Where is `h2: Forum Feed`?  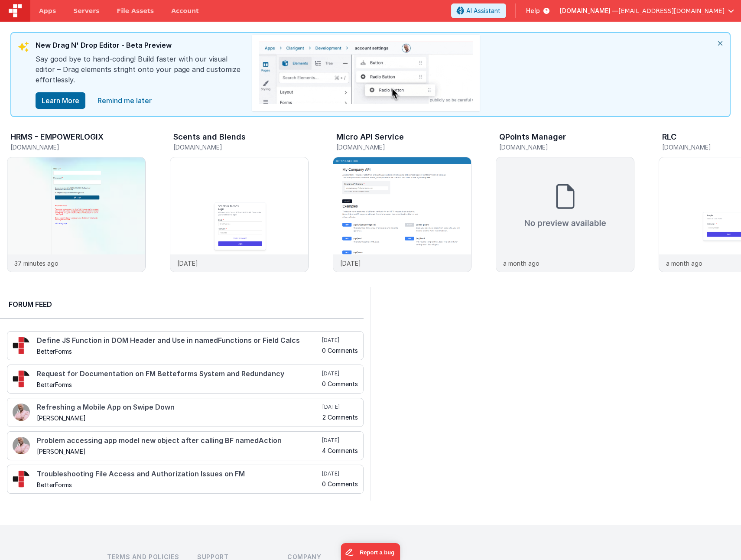
h2: Forum Feed is located at coordinates (182, 304).